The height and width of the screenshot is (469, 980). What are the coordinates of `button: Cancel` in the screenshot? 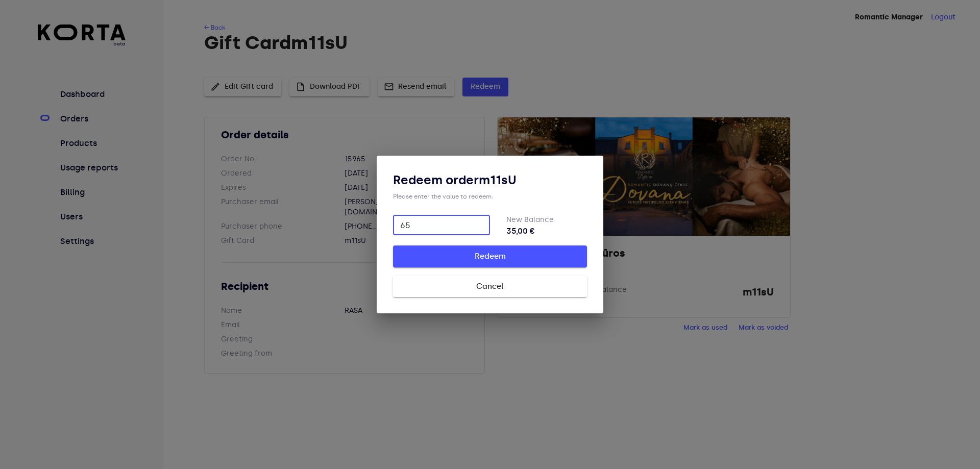 It's located at (490, 286).